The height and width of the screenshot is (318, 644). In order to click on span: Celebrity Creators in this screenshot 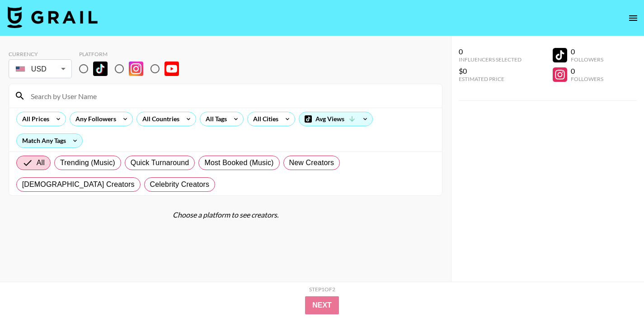, I will do `click(180, 184)`.